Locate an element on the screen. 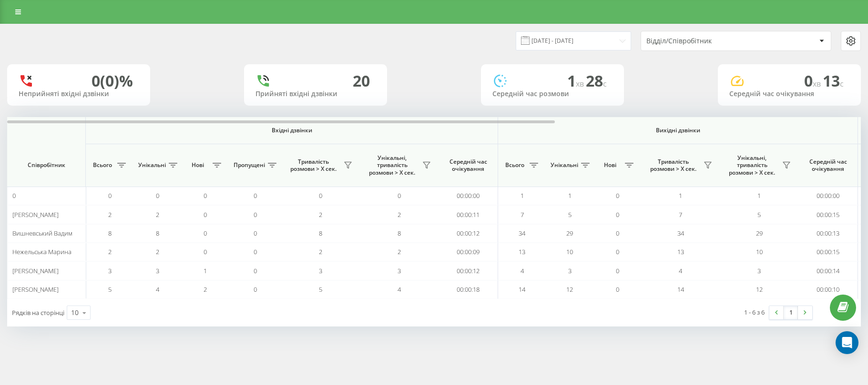 This screenshot has height=385, width=868. div: Прийняті вхідні дзвінки is located at coordinates (316, 94).